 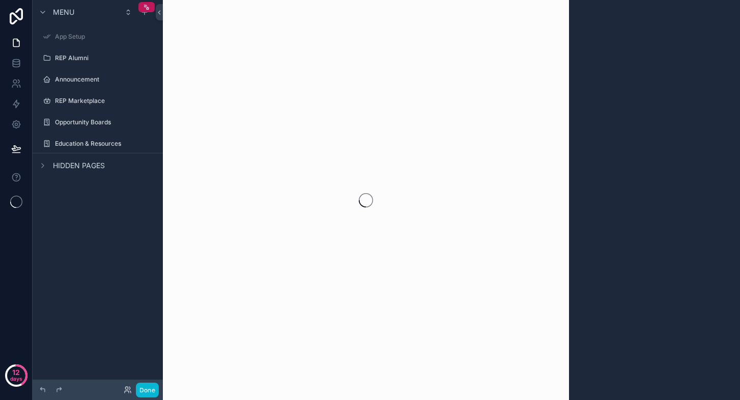 I want to click on label: REP Marketplace, so click(x=105, y=101).